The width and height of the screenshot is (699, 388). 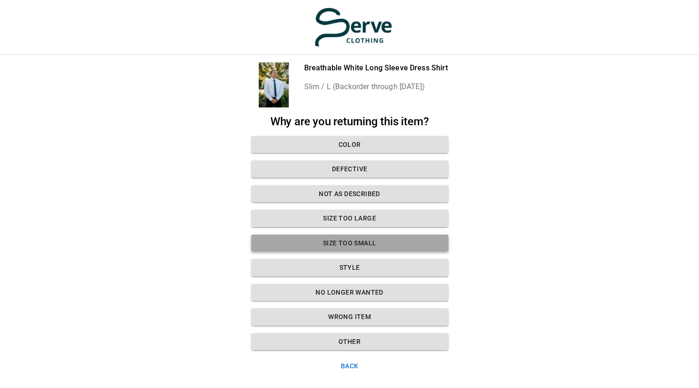 What do you see at coordinates (350, 169) in the screenshot?
I see `button: Defective` at bounding box center [350, 169].